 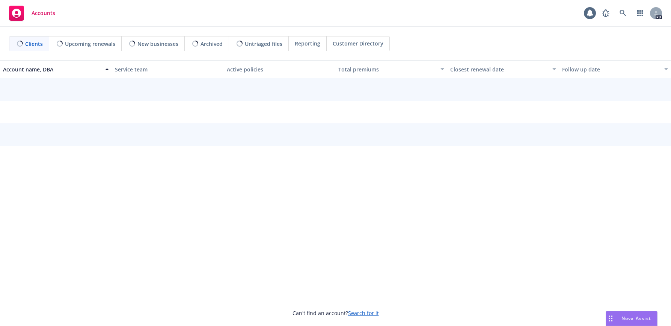 I want to click on span: Nova Assist, so click(x=636, y=318).